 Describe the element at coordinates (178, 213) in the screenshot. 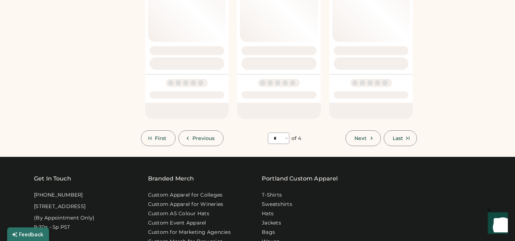

I see `a: Custom AS Colour Hats` at that location.